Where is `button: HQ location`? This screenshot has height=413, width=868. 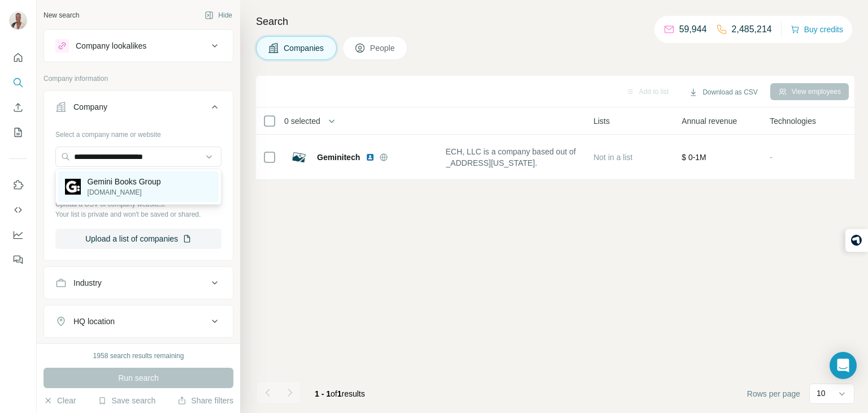 button: HQ location is located at coordinates (138, 321).